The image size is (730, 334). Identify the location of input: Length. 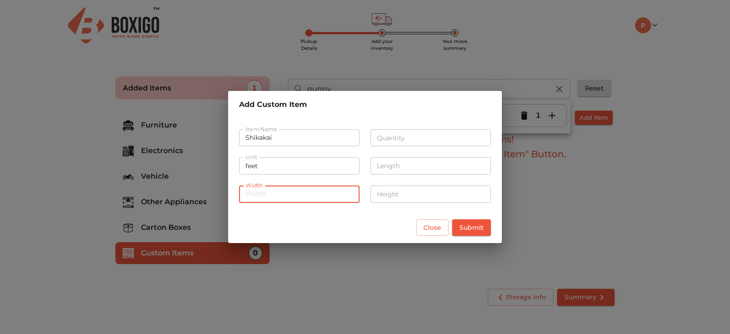
(431, 166).